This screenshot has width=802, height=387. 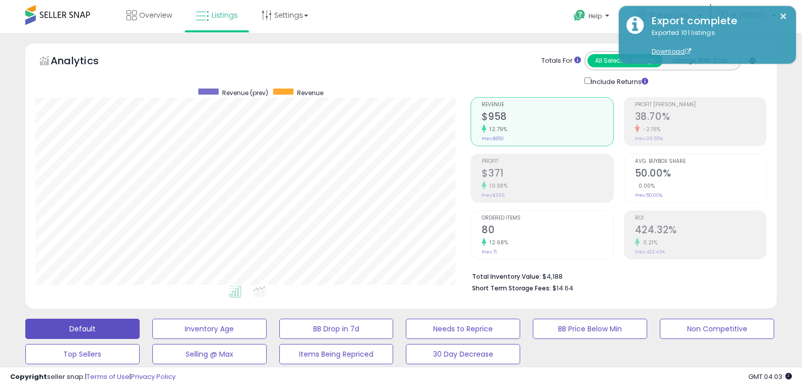 What do you see at coordinates (83, 329) in the screenshot?
I see `button: Default` at bounding box center [83, 329].